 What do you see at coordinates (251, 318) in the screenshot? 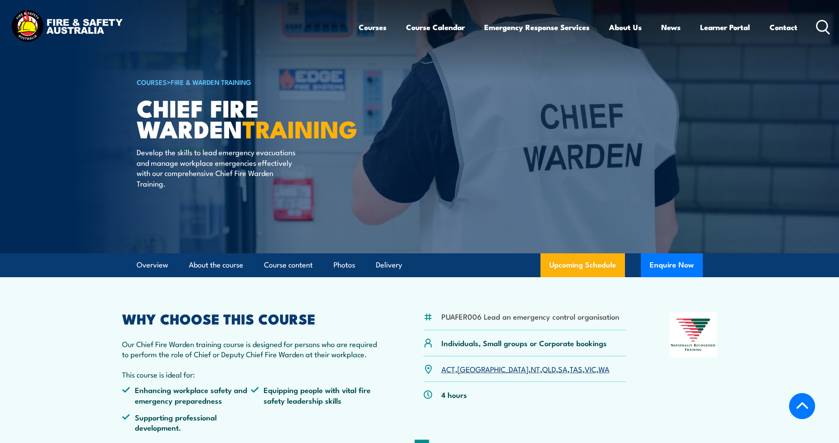
I see `h2: WHY CHOOSE THIS COURSE` at bounding box center [251, 318].